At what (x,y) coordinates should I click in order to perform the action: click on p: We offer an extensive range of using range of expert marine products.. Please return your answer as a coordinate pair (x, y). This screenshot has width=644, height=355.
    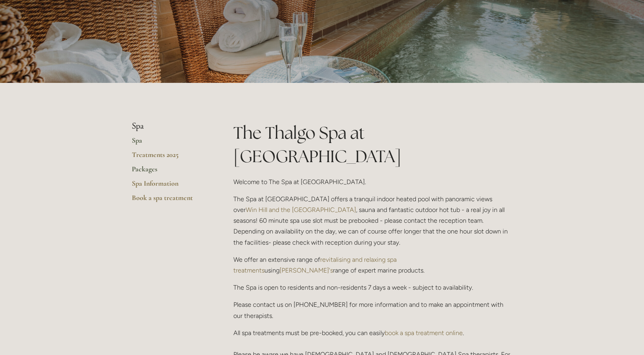
    Looking at the image, I should click on (373, 265).